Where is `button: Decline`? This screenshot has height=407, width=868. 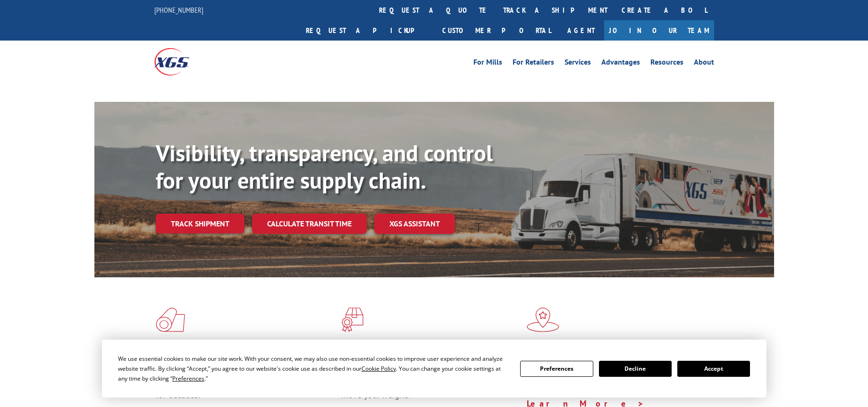 button: Decline is located at coordinates (635, 369).